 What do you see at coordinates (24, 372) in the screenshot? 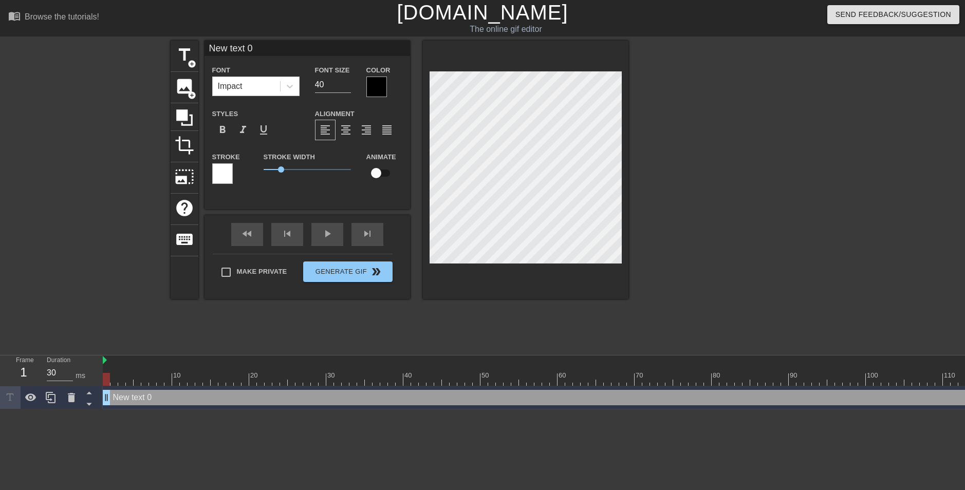
I see `div: 1` at bounding box center [24, 372].